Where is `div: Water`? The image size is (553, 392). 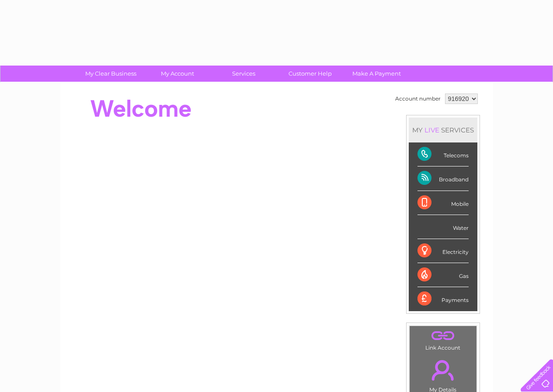 div: Water is located at coordinates (443, 227).